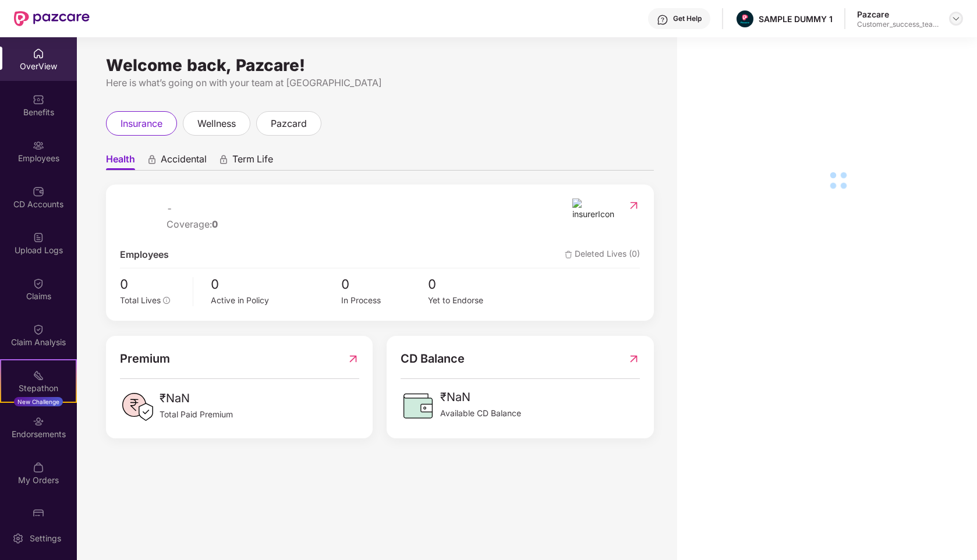 This screenshot has width=977, height=560. Describe the element at coordinates (192, 224) in the screenshot. I see `div: Coverage:` at that location.